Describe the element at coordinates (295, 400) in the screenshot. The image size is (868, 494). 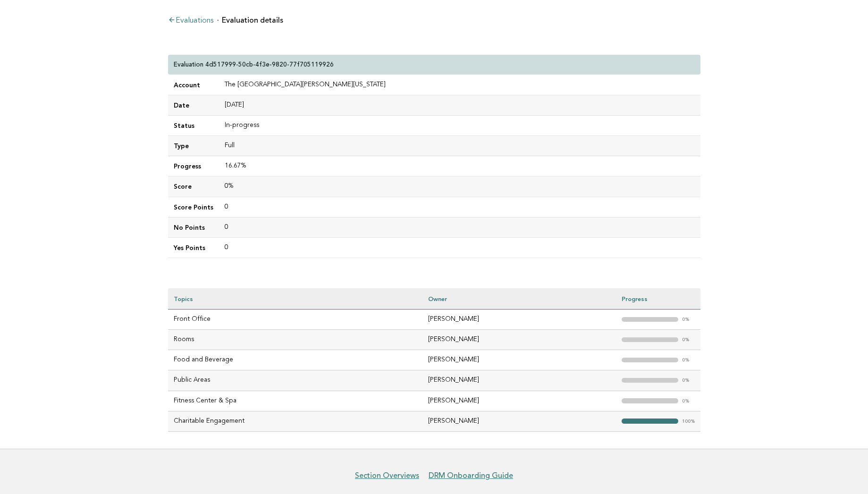
I see `td: Fitness Center & Spa` at that location.